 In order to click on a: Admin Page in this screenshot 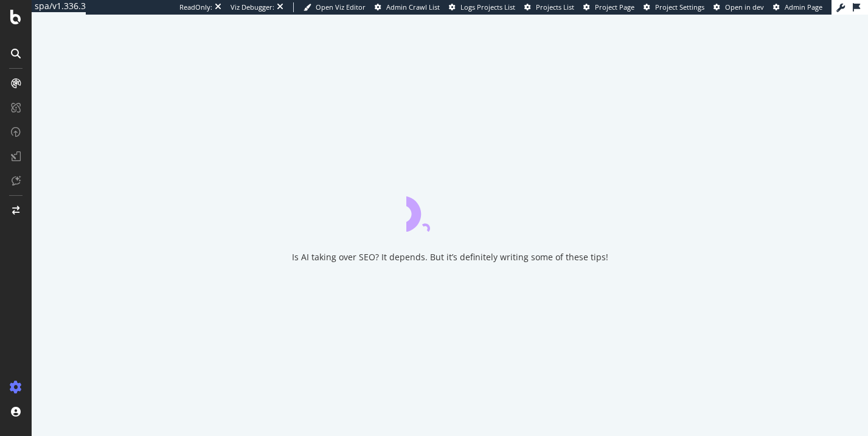, I will do `click(797, 8)`.